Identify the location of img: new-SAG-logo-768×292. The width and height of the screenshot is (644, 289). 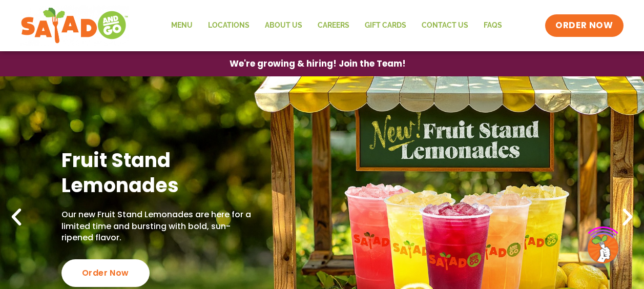
(74, 26).